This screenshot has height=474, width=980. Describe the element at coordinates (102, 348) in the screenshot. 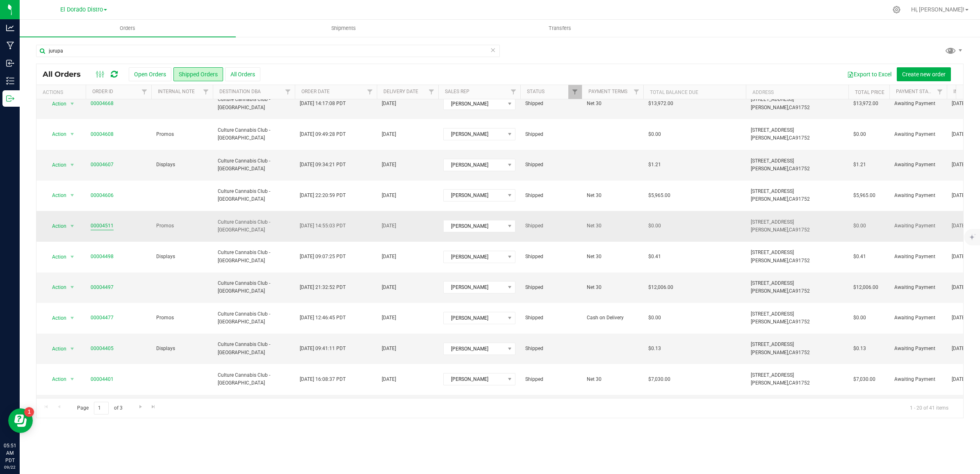

I see `a: 00004405` at that location.